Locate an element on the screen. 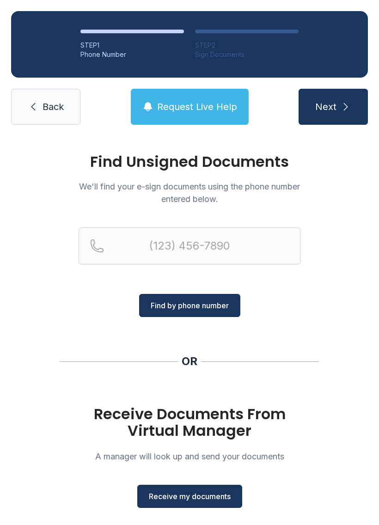 This screenshot has height=525, width=379. span: Receive my documents is located at coordinates (190, 497).